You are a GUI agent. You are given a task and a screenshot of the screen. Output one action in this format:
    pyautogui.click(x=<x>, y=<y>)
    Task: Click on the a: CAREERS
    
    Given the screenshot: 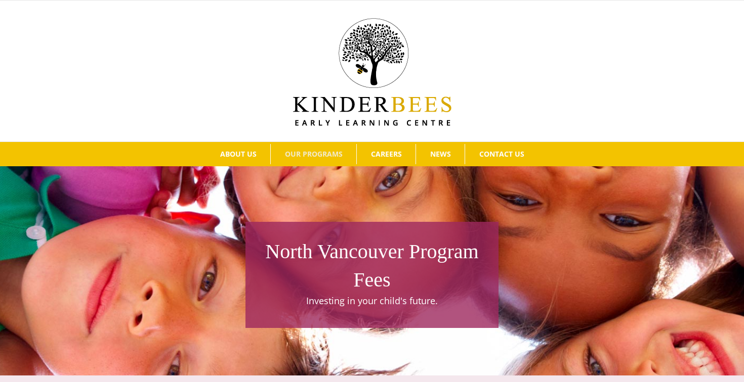 What is the action you would take?
    pyautogui.click(x=386, y=154)
    